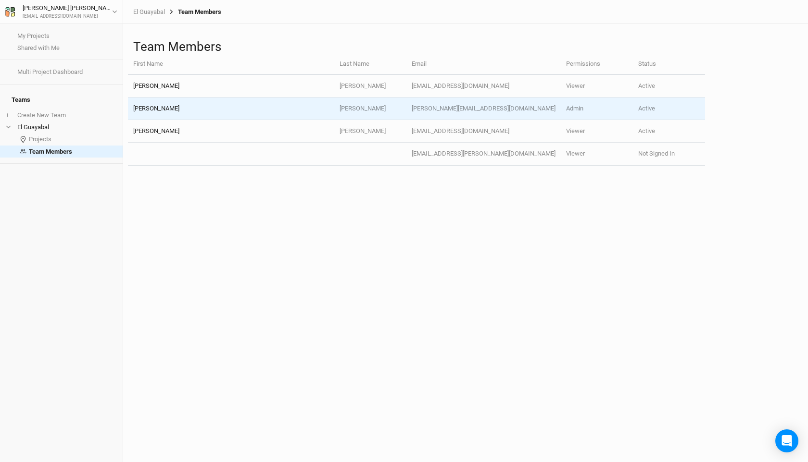  Describe the element at coordinates (669, 154) in the screenshot. I see `td: Not Signed In` at that location.